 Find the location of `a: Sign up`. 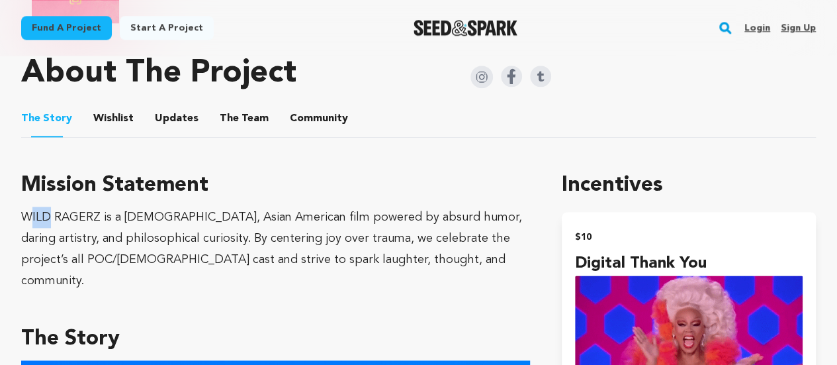

a: Sign up is located at coordinates (798, 28).